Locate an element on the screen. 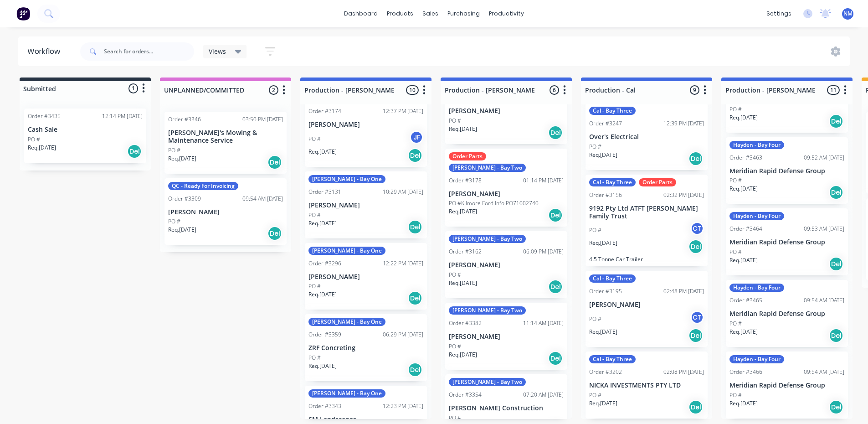  div: QC - Ready For Invoicing is located at coordinates (203, 186).